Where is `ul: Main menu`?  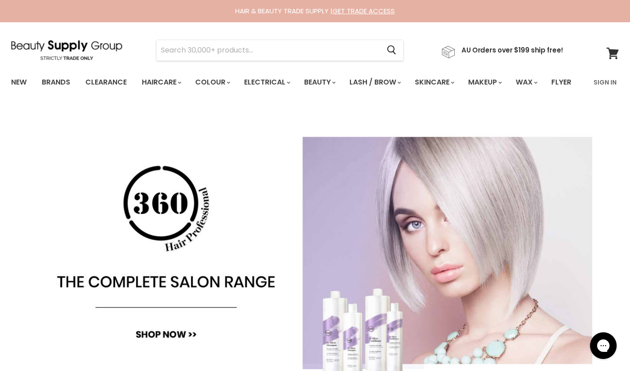
ul: Main menu is located at coordinates (294, 82).